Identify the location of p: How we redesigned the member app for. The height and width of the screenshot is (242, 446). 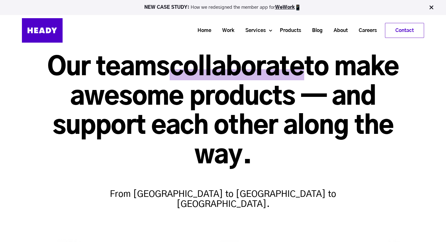
(223, 8).